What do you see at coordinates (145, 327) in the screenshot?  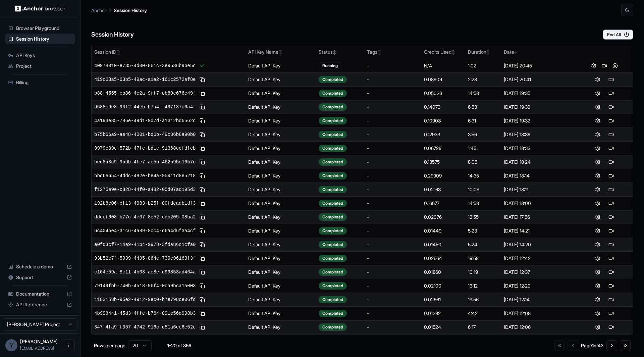 I see `span: 347f4fa9-f357-4742-916c-d51a6ee6e52e` at bounding box center [145, 327].